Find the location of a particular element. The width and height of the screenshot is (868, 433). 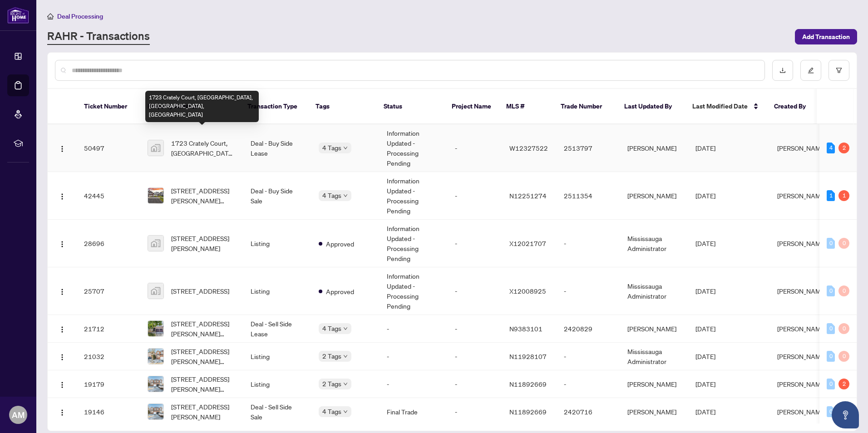

th: Last Modified Date is located at coordinates (726, 107).